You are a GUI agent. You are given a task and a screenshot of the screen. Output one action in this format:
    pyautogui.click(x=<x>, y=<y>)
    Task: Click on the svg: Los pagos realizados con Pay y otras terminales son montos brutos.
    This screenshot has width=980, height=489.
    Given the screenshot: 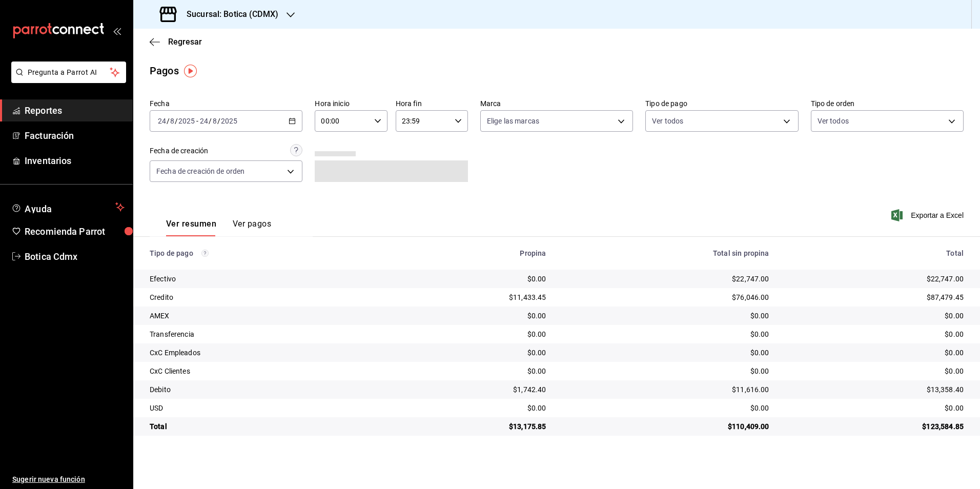 What is the action you would take?
    pyautogui.click(x=205, y=253)
    